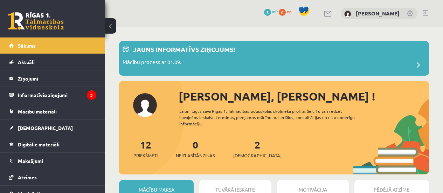  What do you see at coordinates (184, 49) in the screenshot?
I see `p: Jauns informatīvs ziņojums!` at bounding box center [184, 49].